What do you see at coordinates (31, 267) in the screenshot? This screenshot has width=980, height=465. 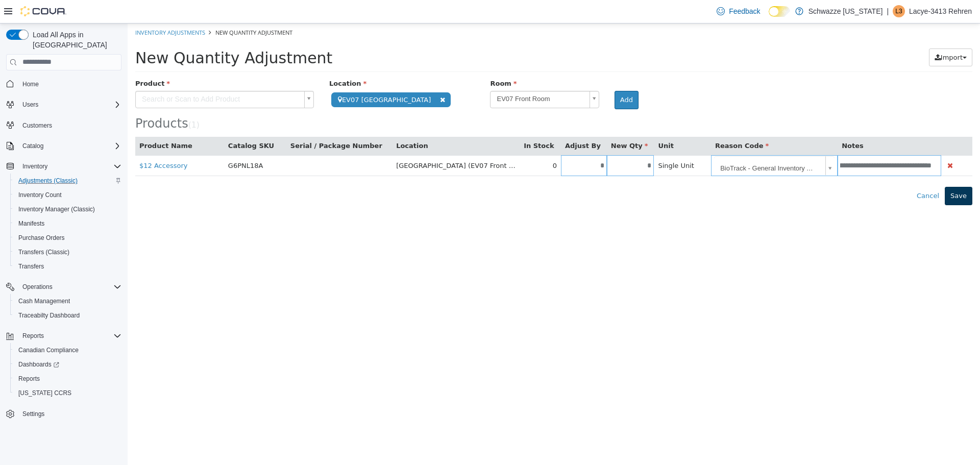 I see `a: Transfers` at bounding box center [31, 267].